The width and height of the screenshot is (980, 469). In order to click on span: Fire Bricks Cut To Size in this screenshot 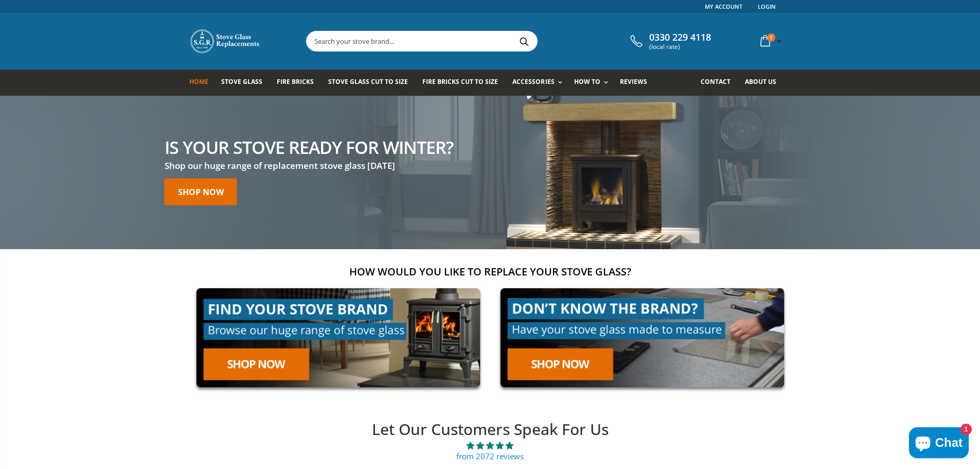, I will do `click(460, 81)`.